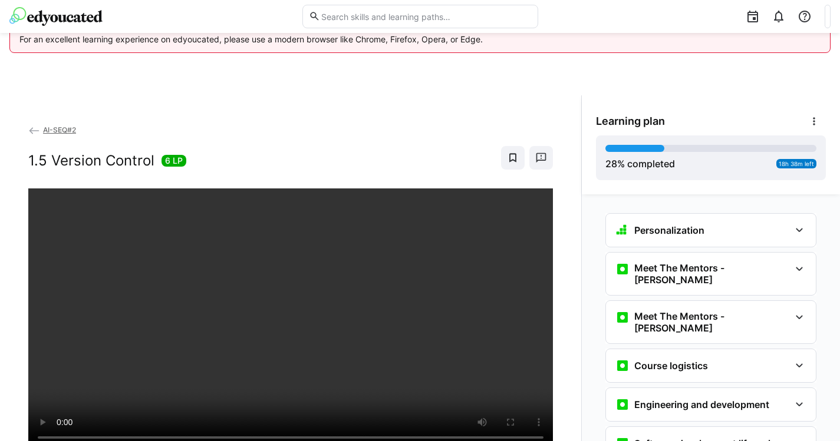 The width and height of the screenshot is (840, 441). Describe the element at coordinates (640, 164) in the screenshot. I see `div: % completed` at that location.